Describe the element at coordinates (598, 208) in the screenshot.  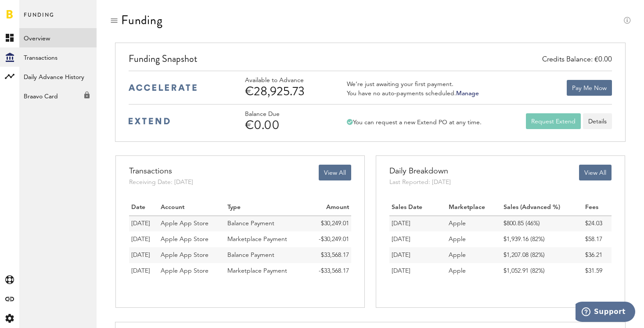
I see `th: Fees` at that location.